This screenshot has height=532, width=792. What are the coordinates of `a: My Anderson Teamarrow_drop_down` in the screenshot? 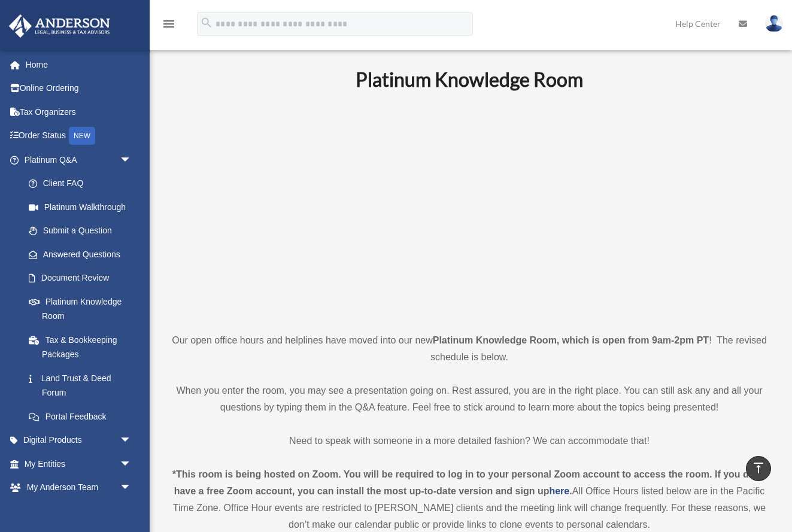 It's located at (79, 488).